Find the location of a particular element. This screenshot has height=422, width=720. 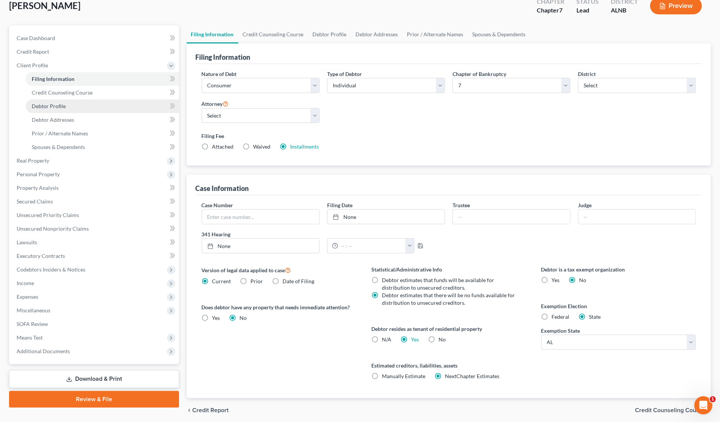

label: Debtor is a tax exempt organization is located at coordinates (619, 269).